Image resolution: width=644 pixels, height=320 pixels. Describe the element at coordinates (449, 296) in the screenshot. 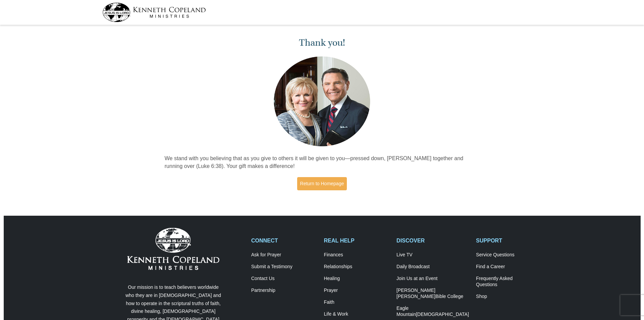

I see `span: Bible College` at that location.